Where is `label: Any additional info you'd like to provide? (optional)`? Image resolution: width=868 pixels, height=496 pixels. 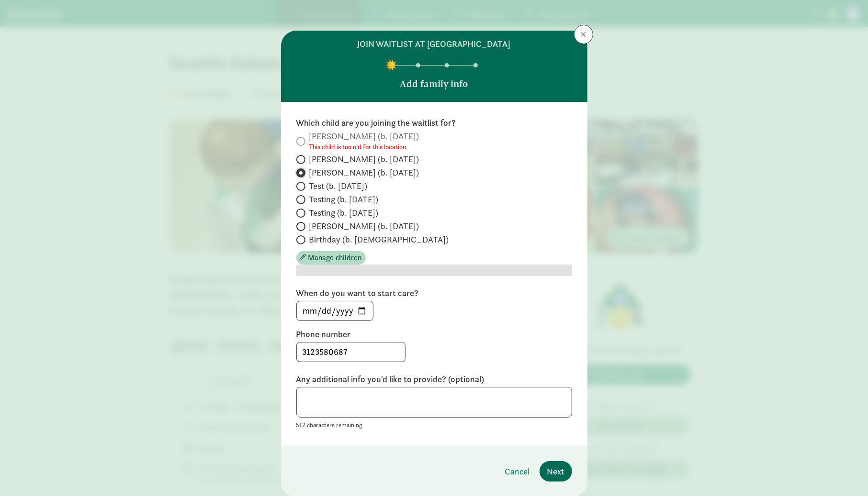 label: Any additional info you'd like to provide? (optional) is located at coordinates (434, 380).